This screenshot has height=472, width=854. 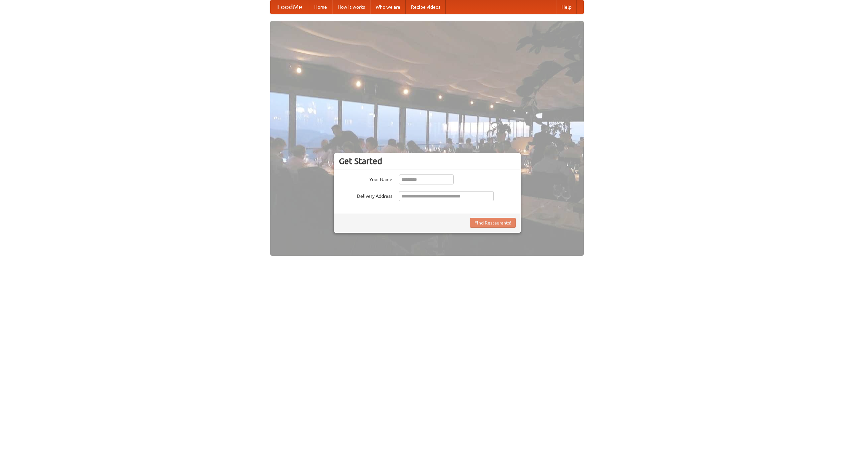 What do you see at coordinates (321, 7) in the screenshot?
I see `a: Home` at bounding box center [321, 7].